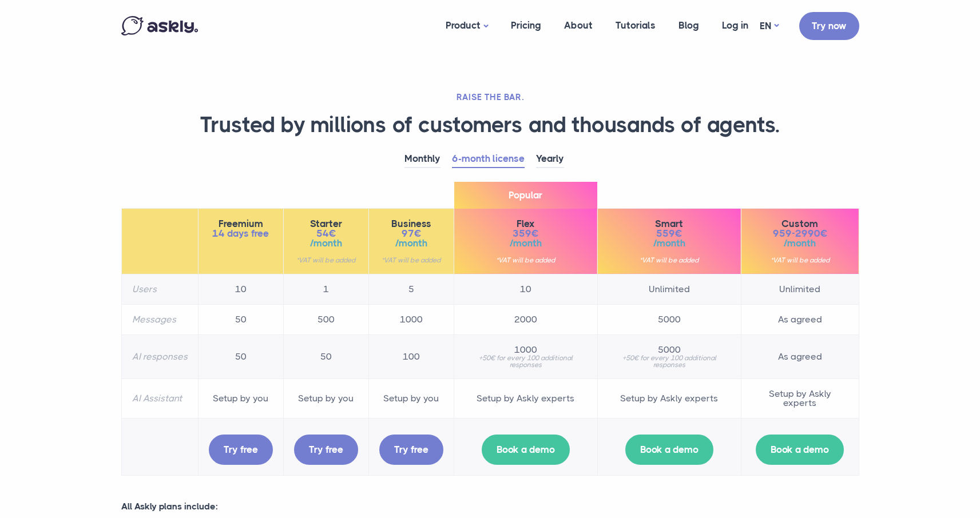 This screenshot has height=518, width=980. Describe the element at coordinates (669, 234) in the screenshot. I see `span: 559€` at that location.